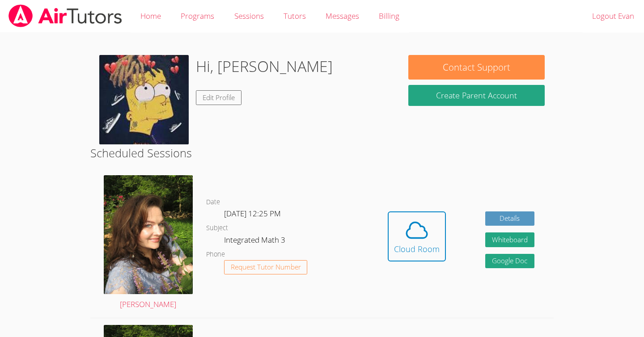 The image size is (644, 337). Describe the element at coordinates (65, 16) in the screenshot. I see `img: airtutors_banner-c4298cdbf04f3fff15de1276eac7730deb9818008684d7c2e4769d2f7ddbe033.png` at that location.